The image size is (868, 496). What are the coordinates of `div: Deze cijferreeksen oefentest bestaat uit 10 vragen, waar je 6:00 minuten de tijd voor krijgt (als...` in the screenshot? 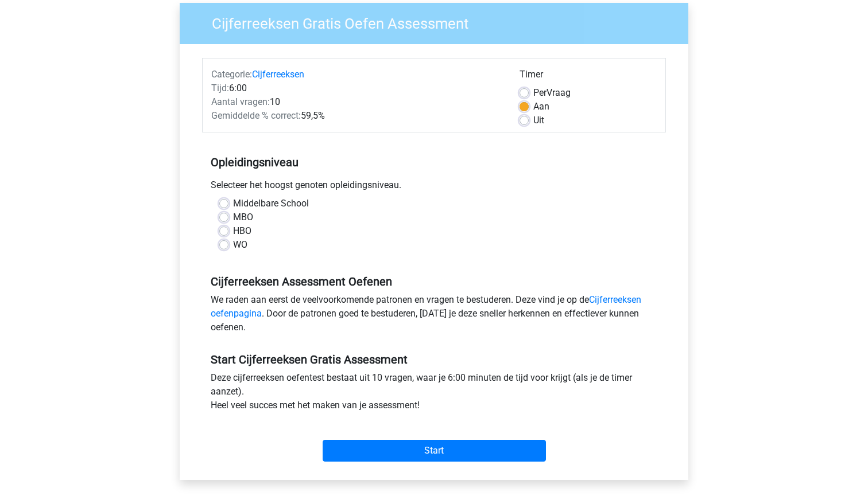 It's located at (434, 394).